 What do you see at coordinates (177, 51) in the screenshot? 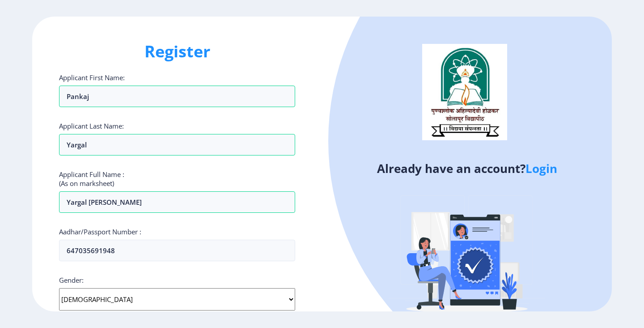
I see `h1: Register` at bounding box center [177, 51].